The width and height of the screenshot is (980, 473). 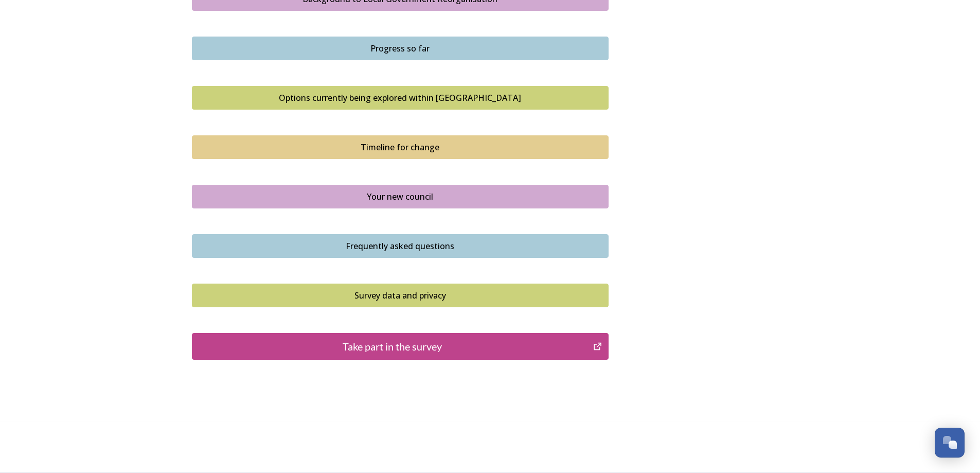 I want to click on button: Your new council, so click(x=400, y=197).